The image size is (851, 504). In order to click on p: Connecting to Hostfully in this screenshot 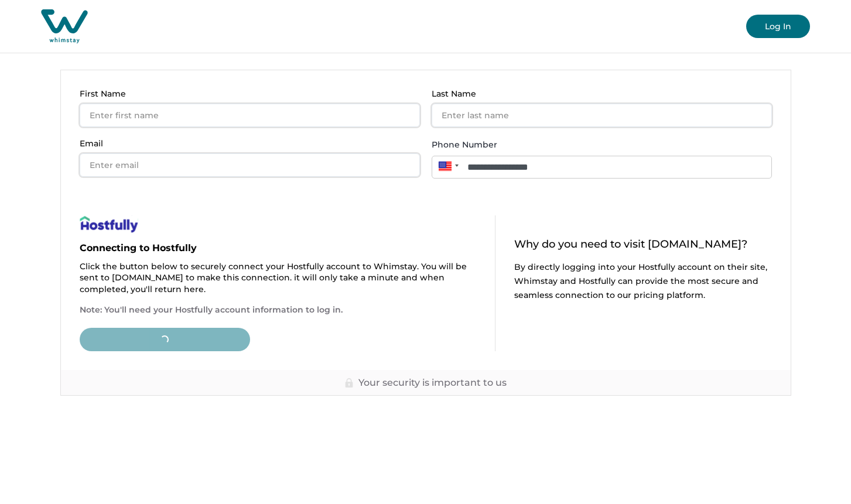, I will do `click(278, 248)`.